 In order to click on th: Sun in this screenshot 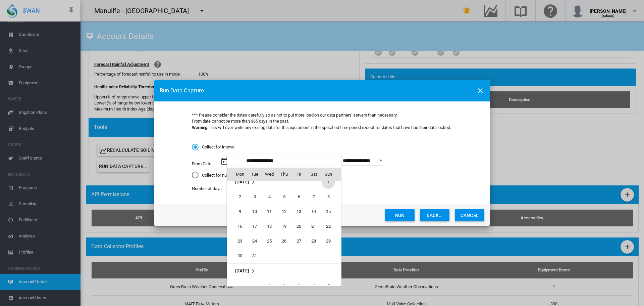, I will do `click(331, 174)`.